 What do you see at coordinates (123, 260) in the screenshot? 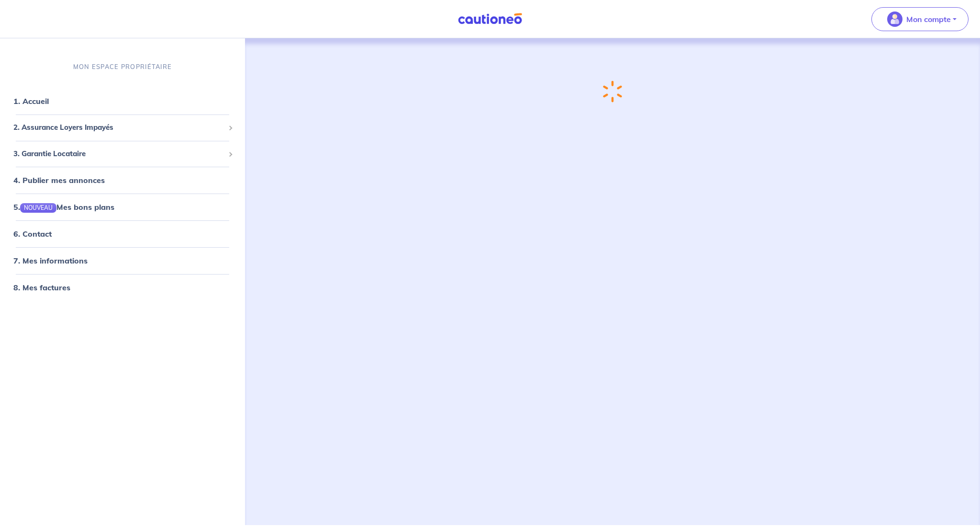
I see `div: 7. Mes informations` at bounding box center [123, 260].